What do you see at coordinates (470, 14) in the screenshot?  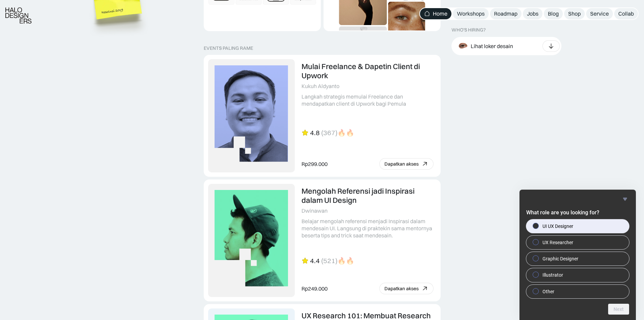 I see `a: Workshops` at bounding box center [470, 14].